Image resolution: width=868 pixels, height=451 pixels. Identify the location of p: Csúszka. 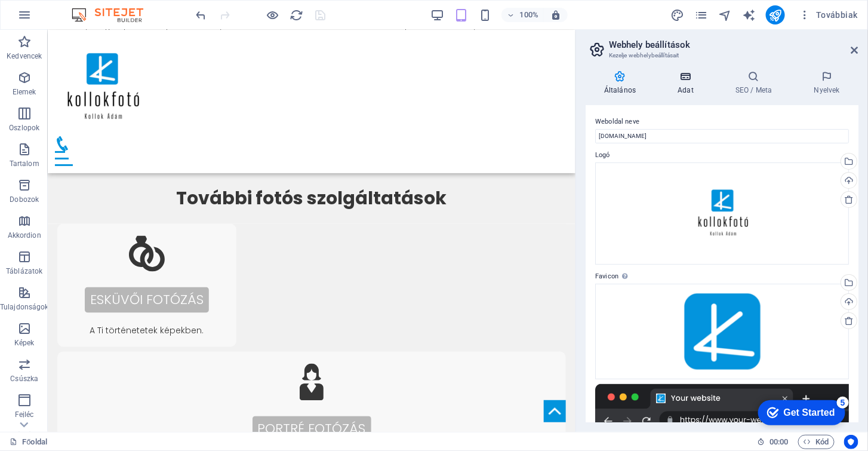
(24, 378).